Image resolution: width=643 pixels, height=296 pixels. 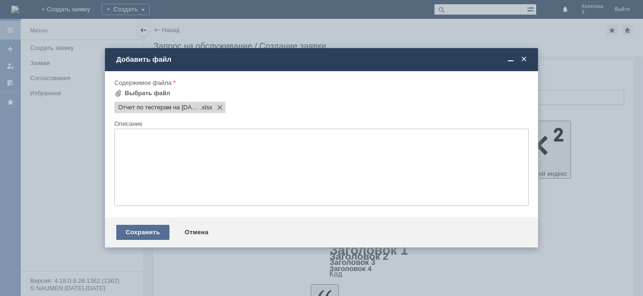 I want to click on div: Содержимое файла, so click(x=321, y=82).